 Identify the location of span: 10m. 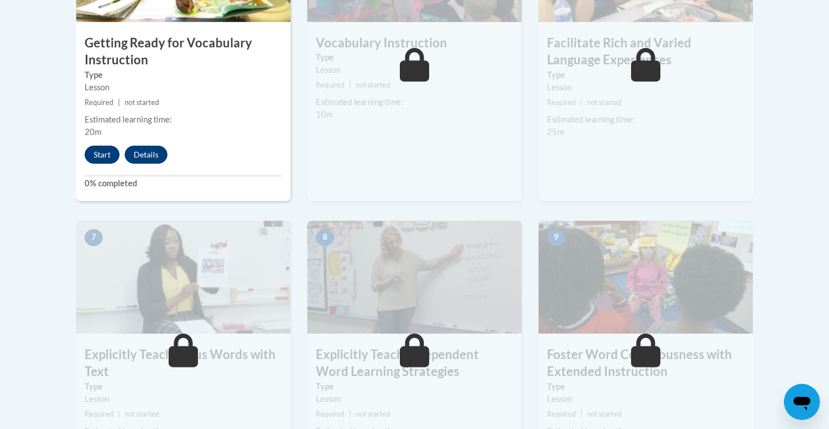
(324, 114).